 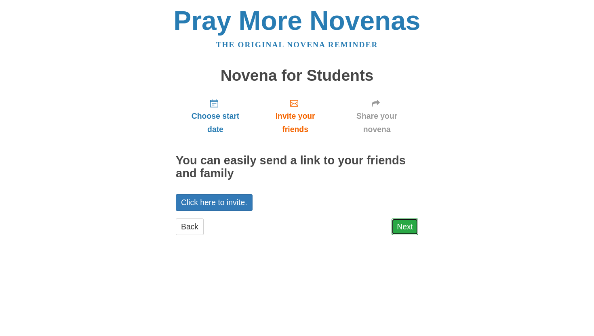 What do you see at coordinates (215, 123) in the screenshot?
I see `span: Choose start date` at bounding box center [215, 123].